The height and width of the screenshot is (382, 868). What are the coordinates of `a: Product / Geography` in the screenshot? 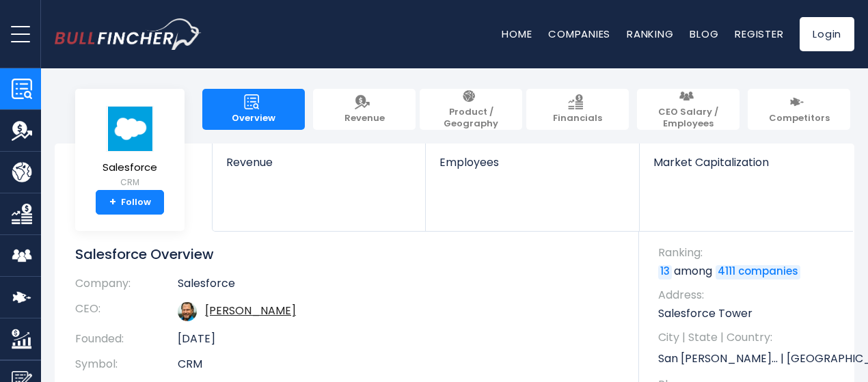 It's located at (471, 110).